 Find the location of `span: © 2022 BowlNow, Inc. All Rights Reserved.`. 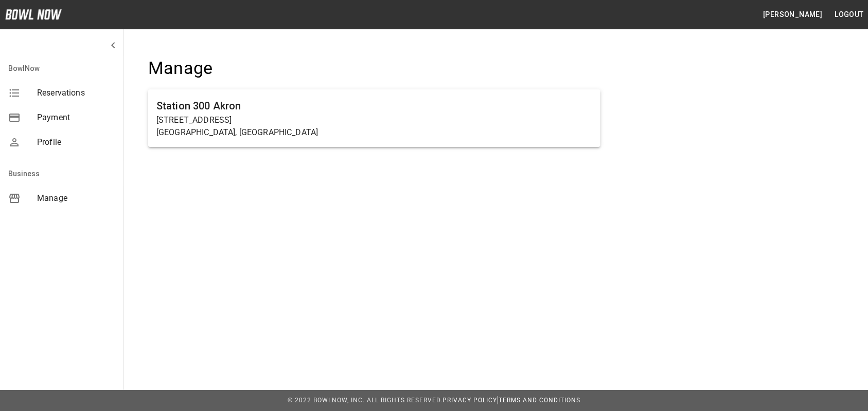

span: © 2022 BowlNow, Inc. All Rights Reserved. is located at coordinates (365, 400).